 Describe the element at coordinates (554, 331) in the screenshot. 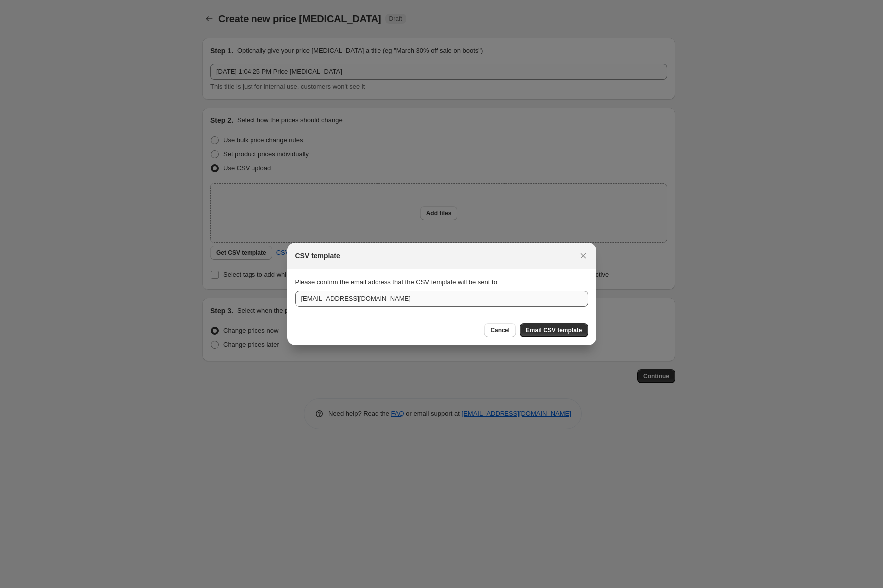

I see `span: Email CSV template` at that location.